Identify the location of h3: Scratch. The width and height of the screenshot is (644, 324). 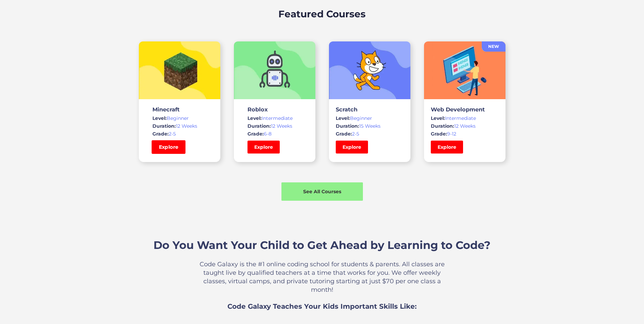
(369, 109).